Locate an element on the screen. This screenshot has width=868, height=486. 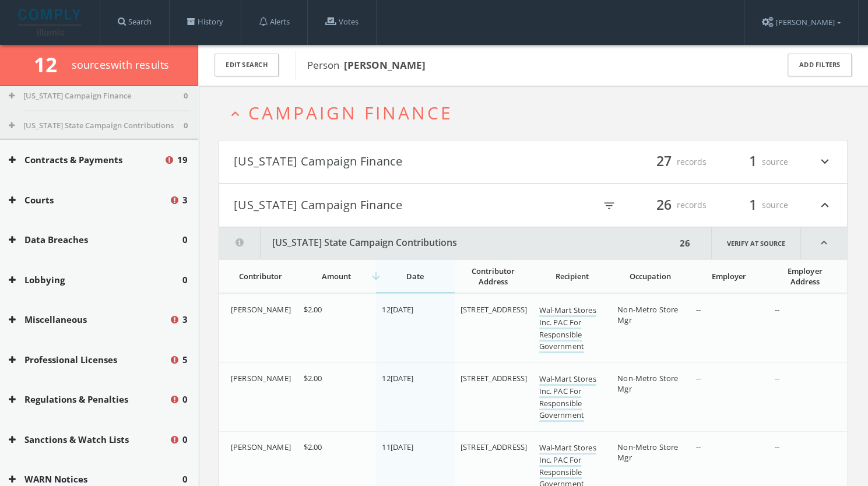
div: Employer is located at coordinates (729, 276).